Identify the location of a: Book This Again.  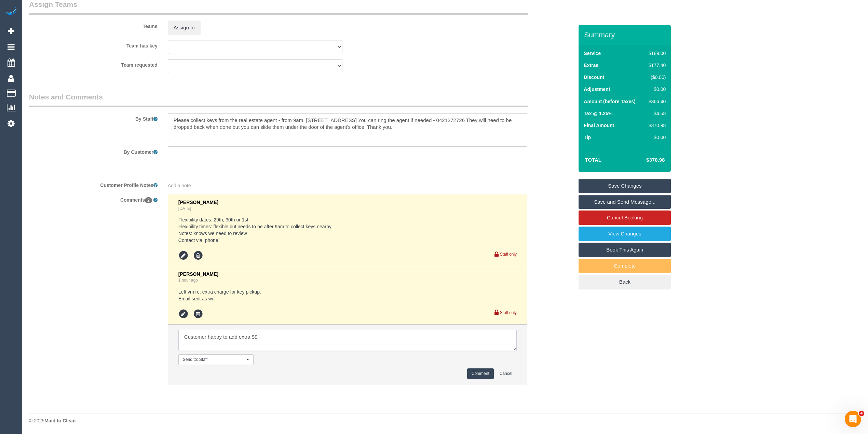
(625, 250).